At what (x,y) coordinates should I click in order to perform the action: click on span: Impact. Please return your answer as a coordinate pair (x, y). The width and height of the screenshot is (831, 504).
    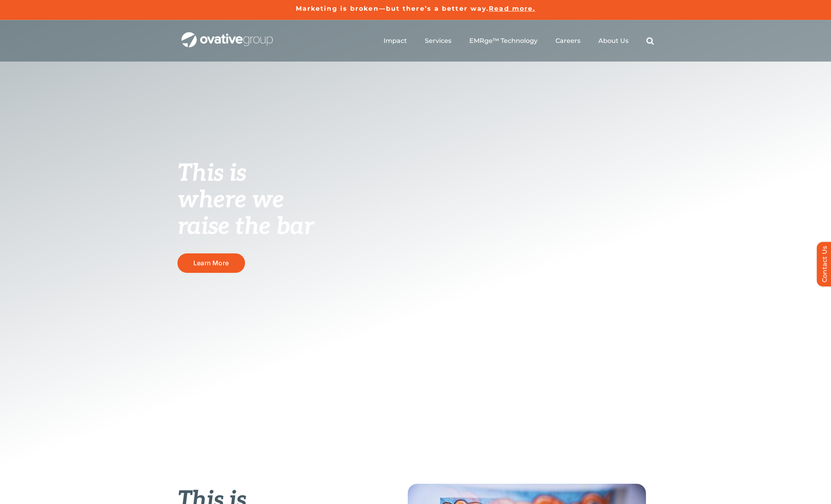
    Looking at the image, I should click on (395, 41).